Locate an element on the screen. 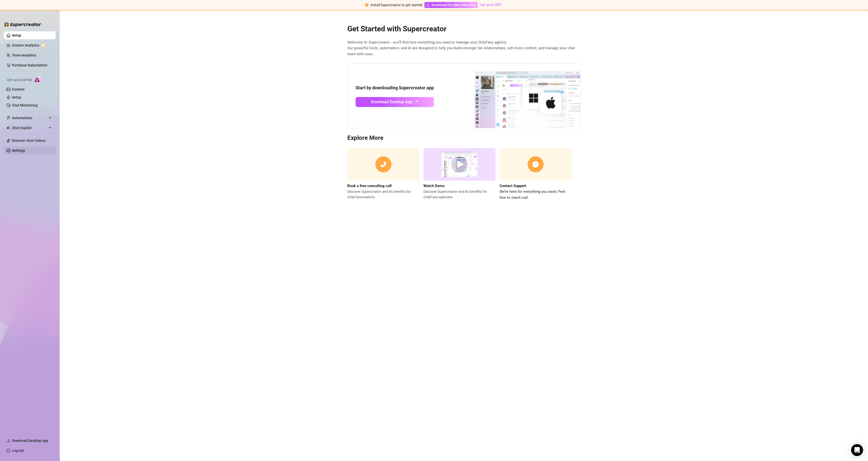 The height and width of the screenshot is (461, 868). strong: Contact Support is located at coordinates (512, 186).